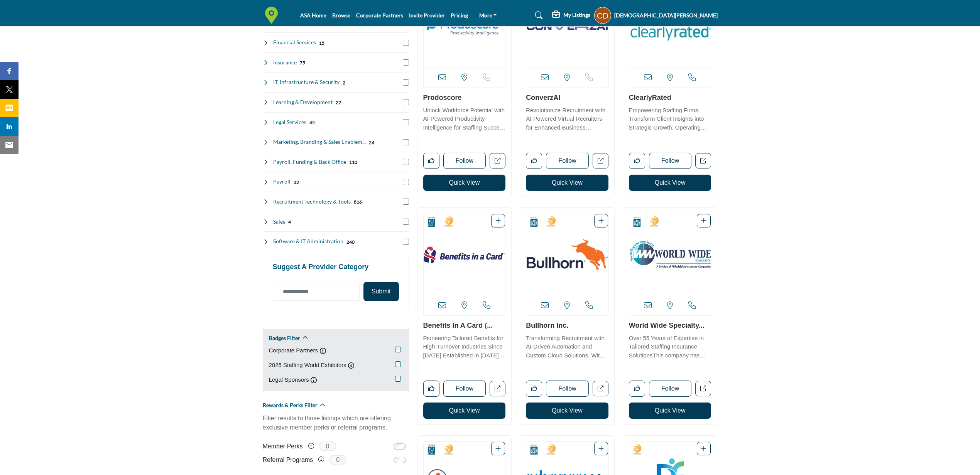 Image resolution: width=980 pixels, height=475 pixels. I want to click on h3: Prodoscore, so click(464, 98).